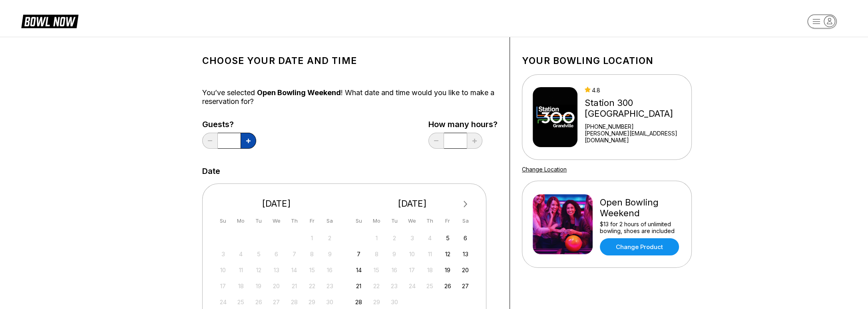 This screenshot has width=868, height=309. What do you see at coordinates (412, 286) in the screenshot?
I see `div: Not available Wednesday, September 24th, 2025` at bounding box center [412, 286].